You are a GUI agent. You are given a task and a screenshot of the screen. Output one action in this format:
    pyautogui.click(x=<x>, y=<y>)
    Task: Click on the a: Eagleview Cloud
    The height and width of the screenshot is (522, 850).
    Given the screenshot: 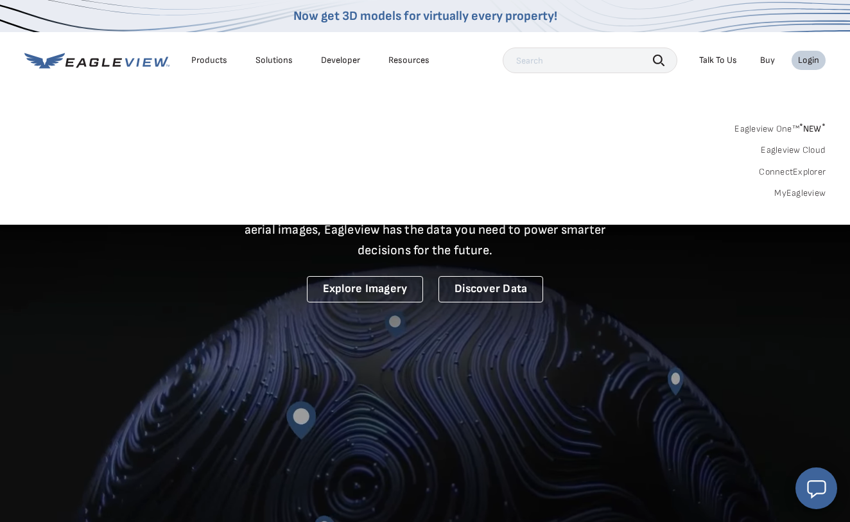 What is the action you would take?
    pyautogui.click(x=793, y=150)
    